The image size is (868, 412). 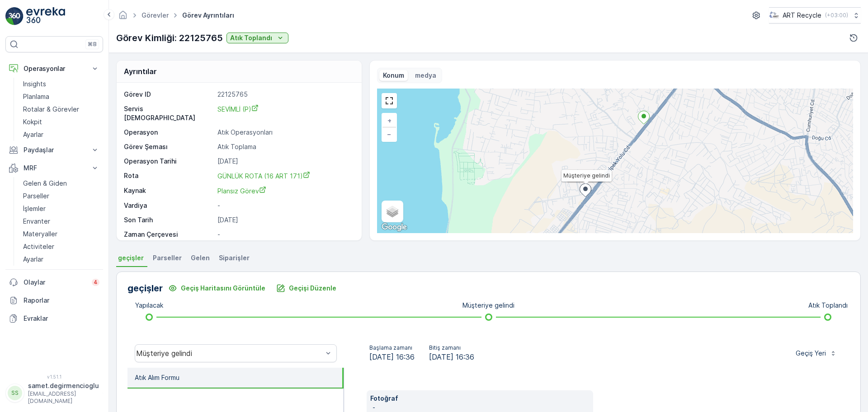 I want to click on p: Parseller, so click(x=36, y=196).